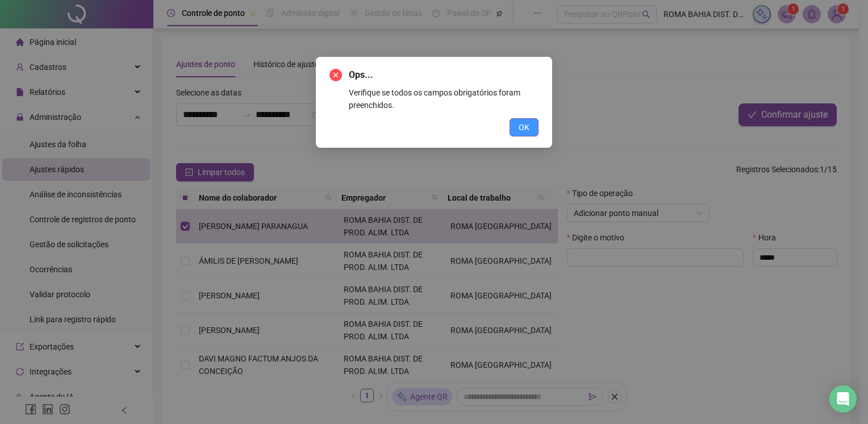  I want to click on button: OK, so click(524, 127).